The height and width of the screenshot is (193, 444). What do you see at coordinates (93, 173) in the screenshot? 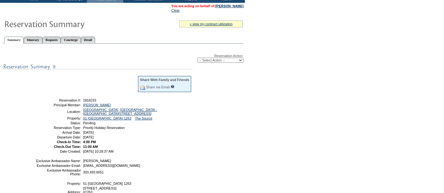
I see `span: 303.493.6051` at bounding box center [93, 173].